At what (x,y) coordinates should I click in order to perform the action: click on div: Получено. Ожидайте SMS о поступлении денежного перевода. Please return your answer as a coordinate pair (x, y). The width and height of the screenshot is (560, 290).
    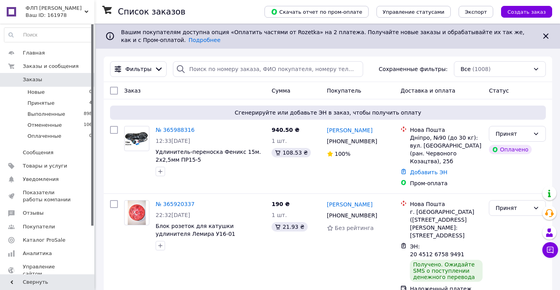
    Looking at the image, I should click on (446, 271).